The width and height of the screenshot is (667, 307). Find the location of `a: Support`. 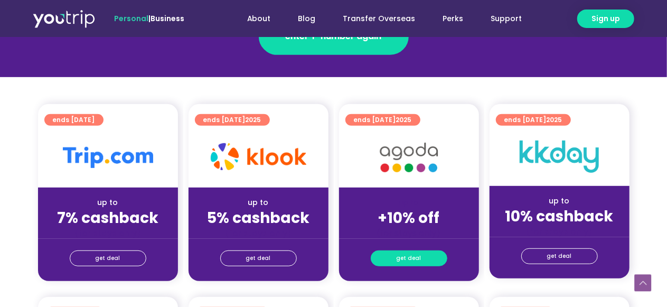

a: Support is located at coordinates (506, 18).